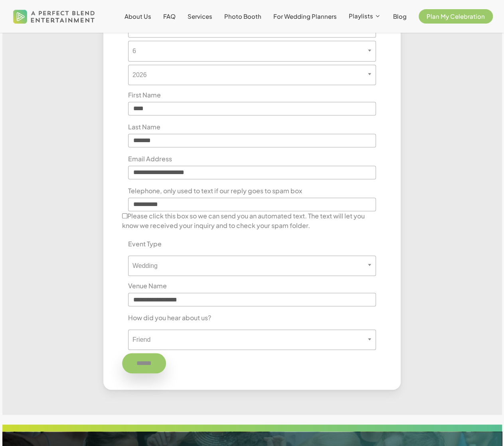  What do you see at coordinates (456, 16) in the screenshot?
I see `a: Plan My Celebration` at bounding box center [456, 16].